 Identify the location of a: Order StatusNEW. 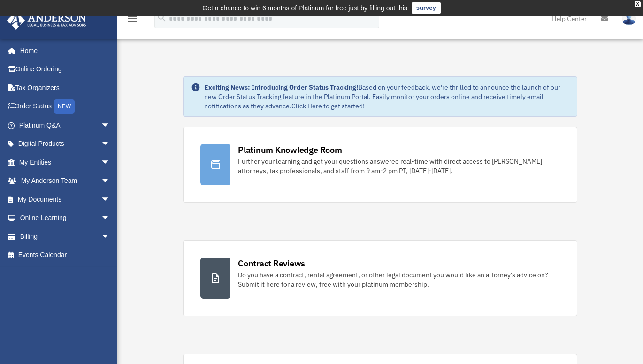
(65, 107).